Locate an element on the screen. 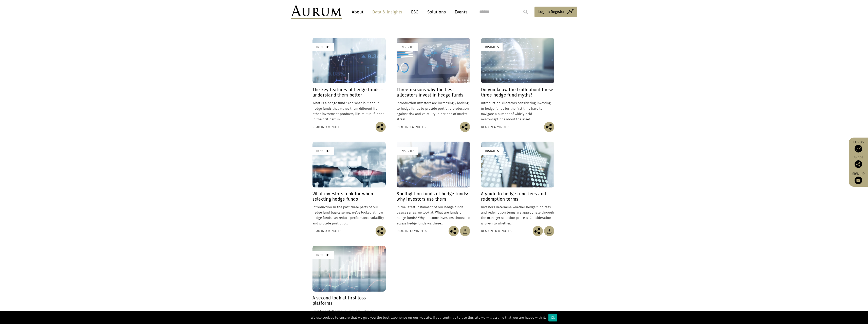 The image size is (868, 324). h4: Three reasons why the best allocators invest in hedge funds is located at coordinates (433, 93).